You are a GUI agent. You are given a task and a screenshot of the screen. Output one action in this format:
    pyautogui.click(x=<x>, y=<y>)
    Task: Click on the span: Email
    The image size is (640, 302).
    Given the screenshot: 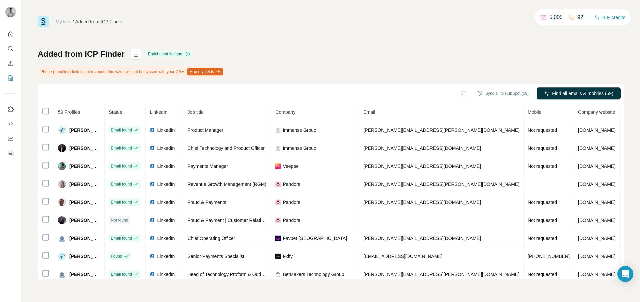 What is the action you would take?
    pyautogui.click(x=369, y=112)
    